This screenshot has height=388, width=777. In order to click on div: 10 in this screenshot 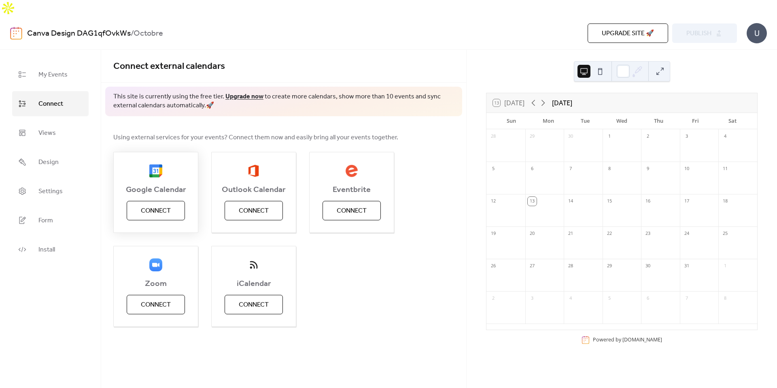, I will do `click(687, 169)`.